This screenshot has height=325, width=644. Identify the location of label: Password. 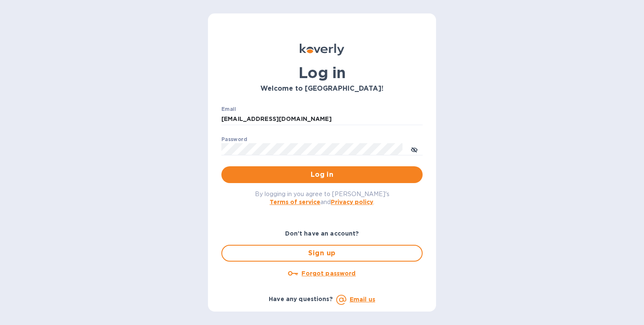
(234, 139).